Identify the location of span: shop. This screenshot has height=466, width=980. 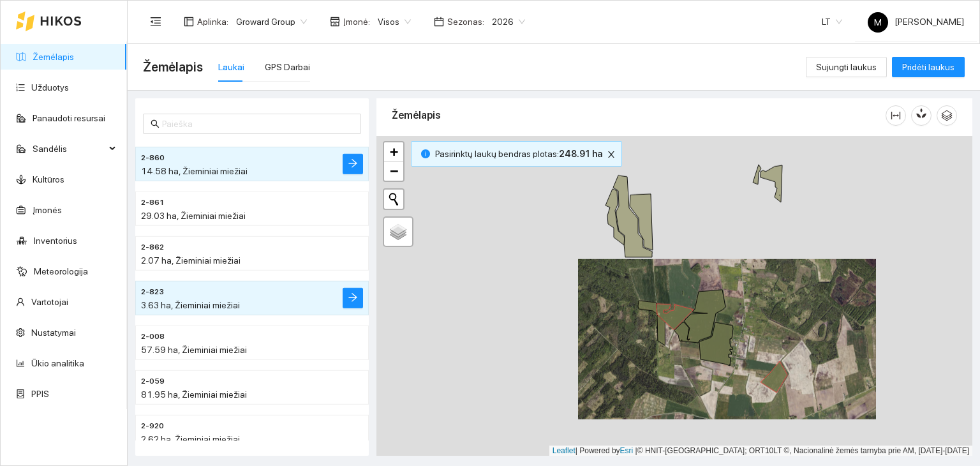
(335, 22).